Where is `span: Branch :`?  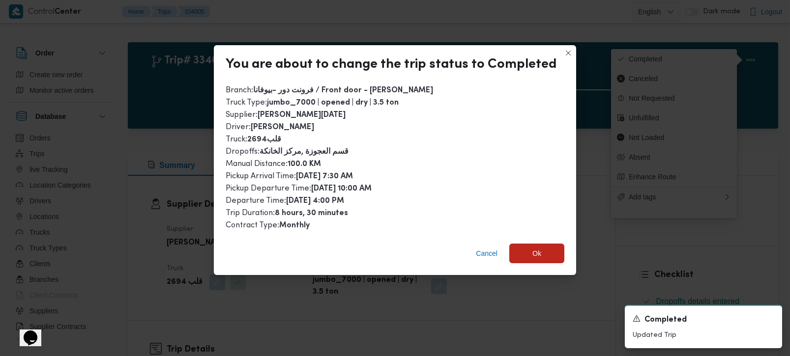
span: Branch : is located at coordinates (329, 90).